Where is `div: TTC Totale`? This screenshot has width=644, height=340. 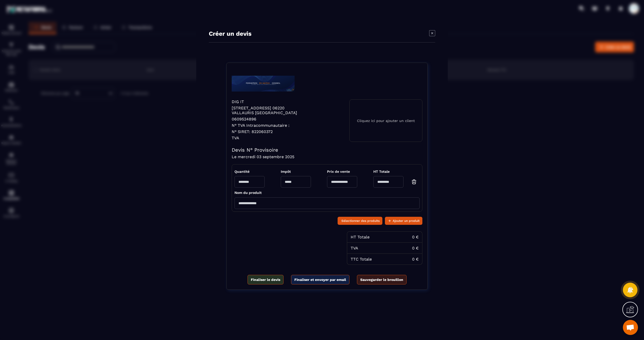
div: TTC Totale is located at coordinates (362, 259).